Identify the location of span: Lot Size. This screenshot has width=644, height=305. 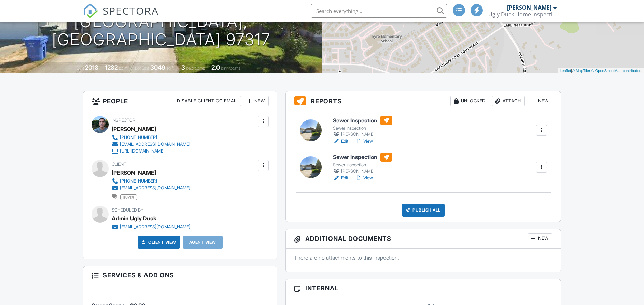
(142, 68).